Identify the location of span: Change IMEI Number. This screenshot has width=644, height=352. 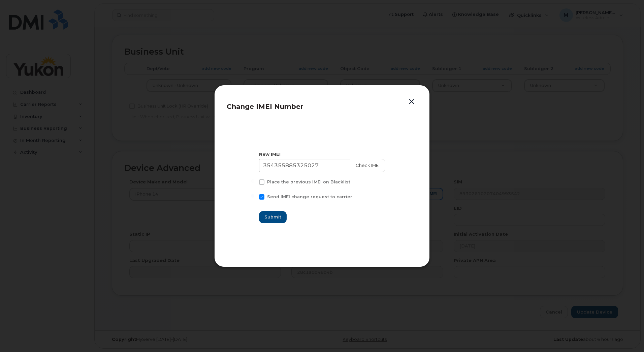
(265, 106).